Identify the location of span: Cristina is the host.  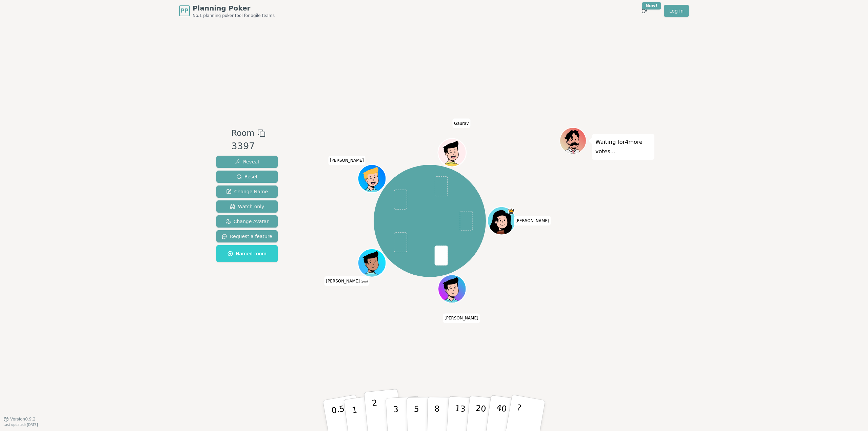
(511, 211).